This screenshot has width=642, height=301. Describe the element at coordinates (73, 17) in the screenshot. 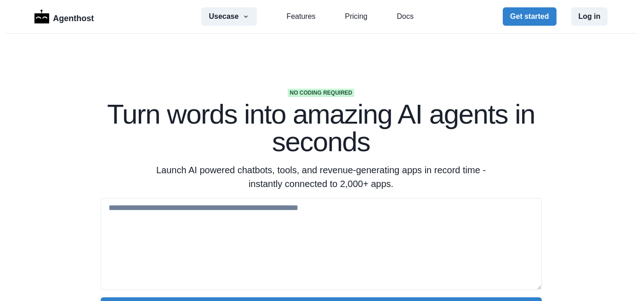

I see `p: Agenthost` at that location.